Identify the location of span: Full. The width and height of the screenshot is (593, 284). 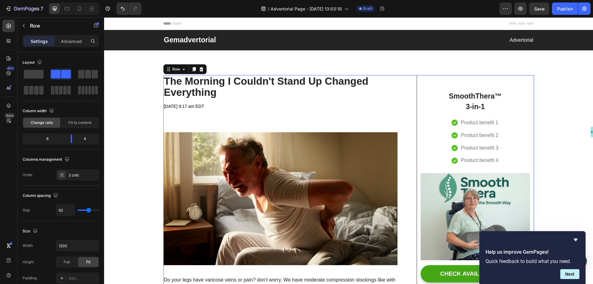
(67, 262).